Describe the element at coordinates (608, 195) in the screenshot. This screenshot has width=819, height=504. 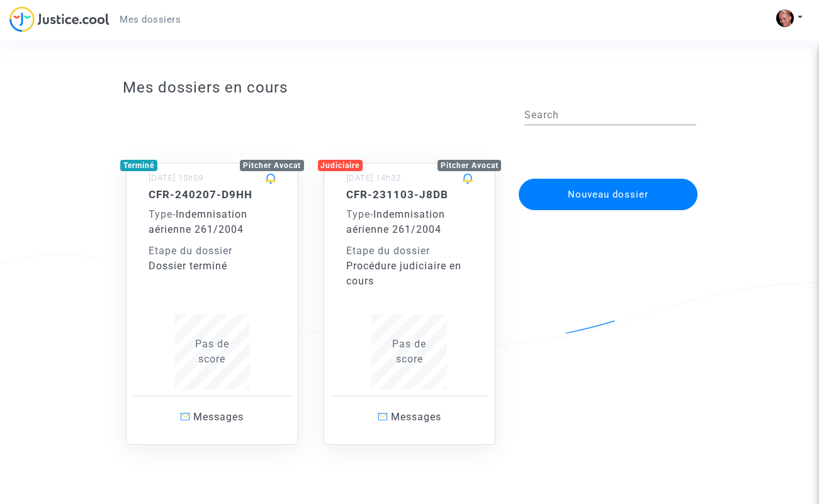
I see `button: Nouveau dossier` at that location.